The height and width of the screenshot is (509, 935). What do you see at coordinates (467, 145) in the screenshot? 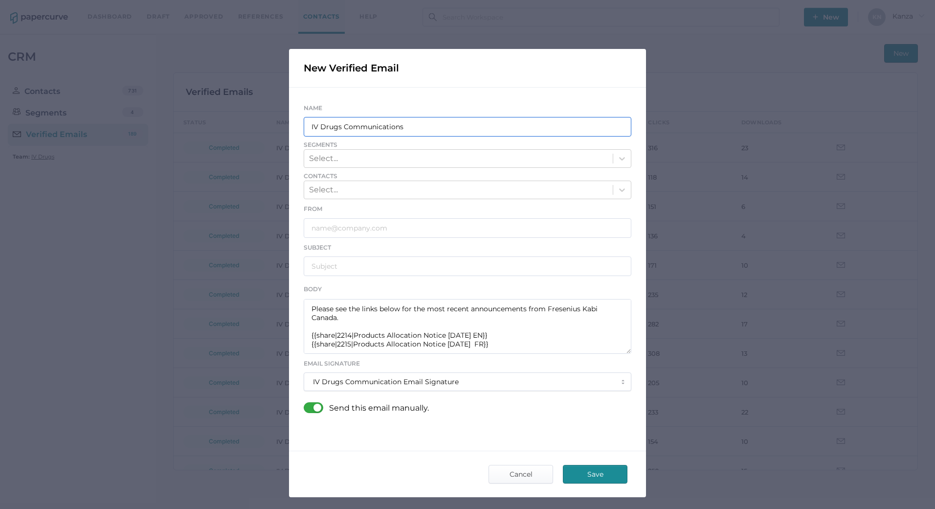
I see `span: Segments` at bounding box center [467, 145].